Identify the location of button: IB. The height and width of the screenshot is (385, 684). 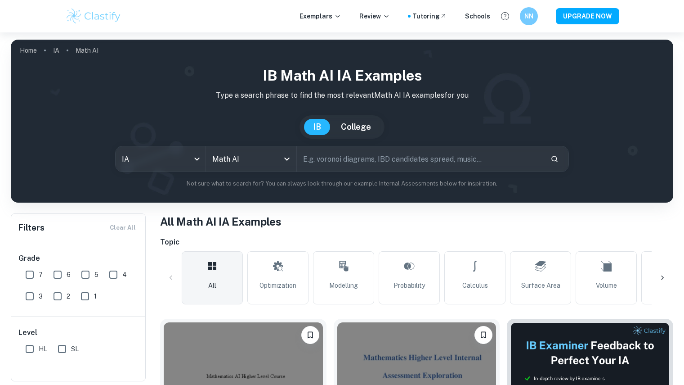
(317, 127).